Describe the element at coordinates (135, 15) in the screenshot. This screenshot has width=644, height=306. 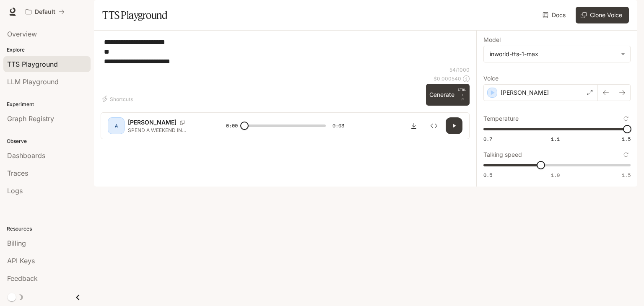
I see `h1: TTS Playground` at that location.